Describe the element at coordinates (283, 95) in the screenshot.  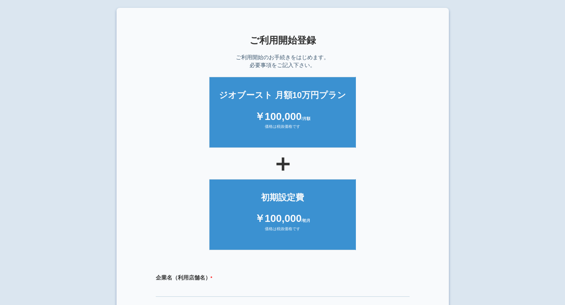
I see `div: ジオブースト 月額10万円プラン` at that location.